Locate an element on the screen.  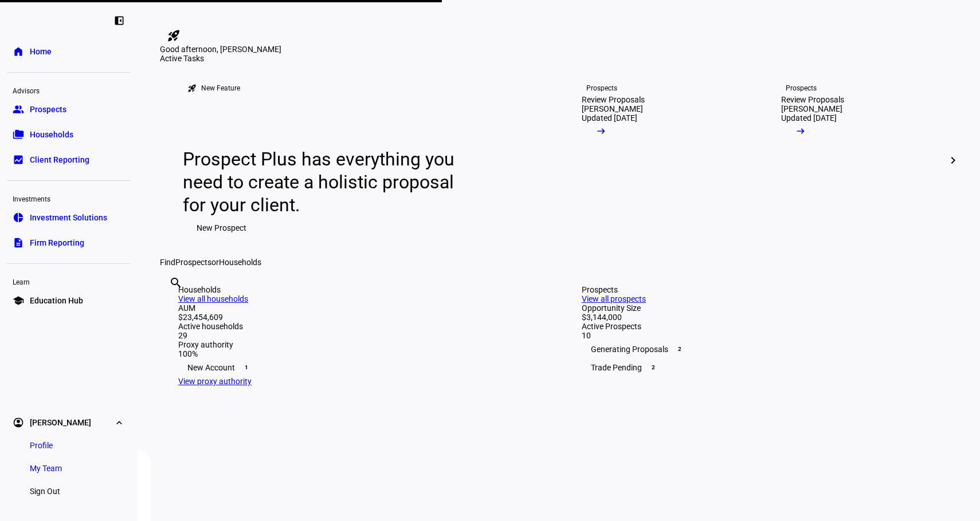
div: Learn is located at coordinates (68, 281).